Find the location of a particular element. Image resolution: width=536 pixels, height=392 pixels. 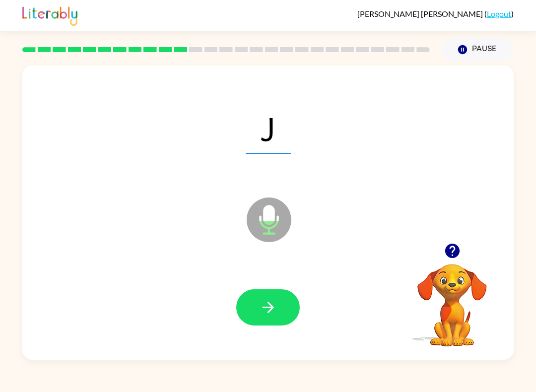

video: Your browser must support playing .mp4 files to use Literably. Please try using another browser. is located at coordinates (452, 298).